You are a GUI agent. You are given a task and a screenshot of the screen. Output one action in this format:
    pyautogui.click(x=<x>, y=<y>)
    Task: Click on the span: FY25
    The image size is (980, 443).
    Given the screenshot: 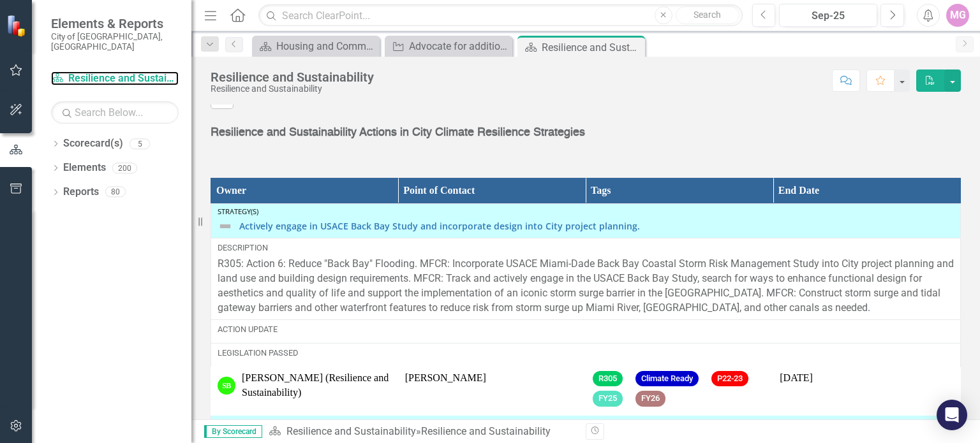 What is the action you would take?
    pyautogui.click(x=607, y=399)
    